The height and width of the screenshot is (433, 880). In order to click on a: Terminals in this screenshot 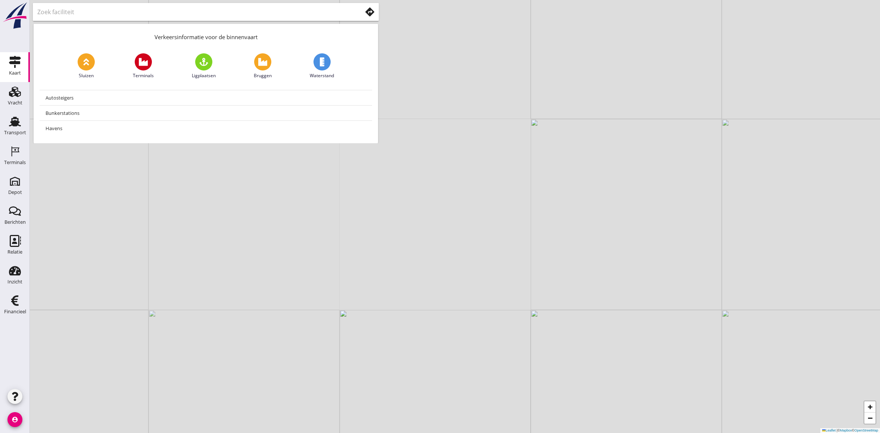, I will do `click(143, 66)`.